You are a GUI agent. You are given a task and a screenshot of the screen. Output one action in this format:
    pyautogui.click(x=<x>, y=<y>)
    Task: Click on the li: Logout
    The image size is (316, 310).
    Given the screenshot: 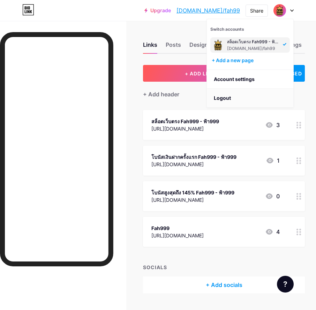 What is the action you would take?
    pyautogui.click(x=250, y=98)
    